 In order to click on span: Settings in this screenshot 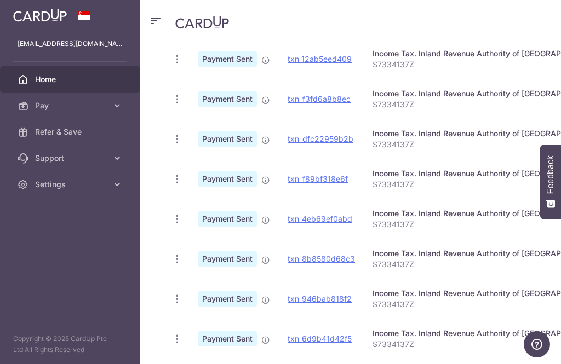, I will do `click(71, 184)`.